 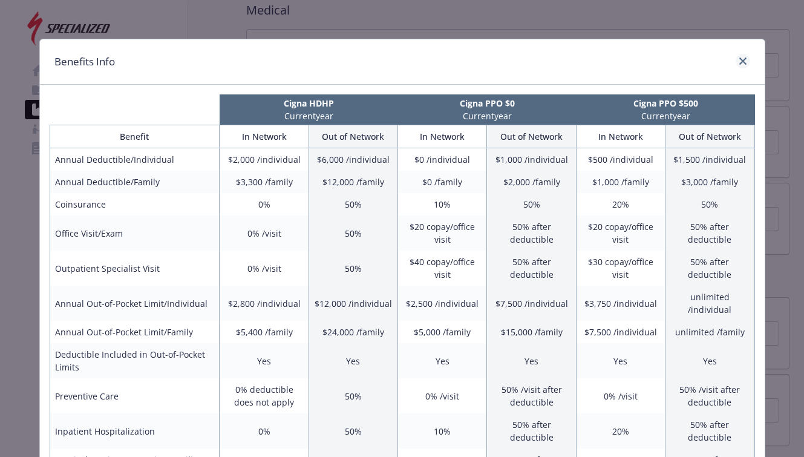 What do you see at coordinates (134, 233) in the screenshot?
I see `td: Office Visit/Exam` at bounding box center [134, 233].